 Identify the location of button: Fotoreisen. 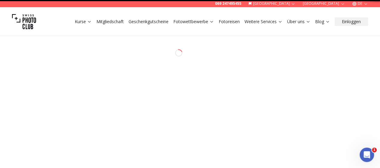
(229, 22).